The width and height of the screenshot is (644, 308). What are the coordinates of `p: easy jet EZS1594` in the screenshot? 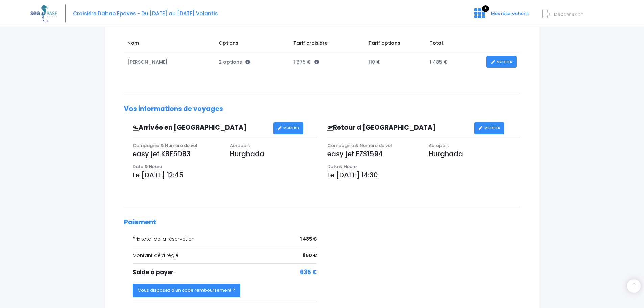 It's located at (373, 154).